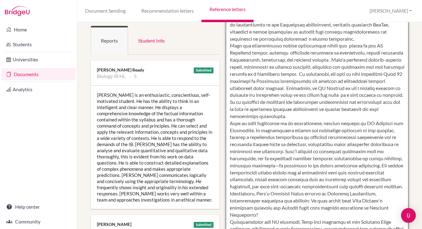  Describe the element at coordinates (38, 89) in the screenshot. I see `a: Analytics` at that location.